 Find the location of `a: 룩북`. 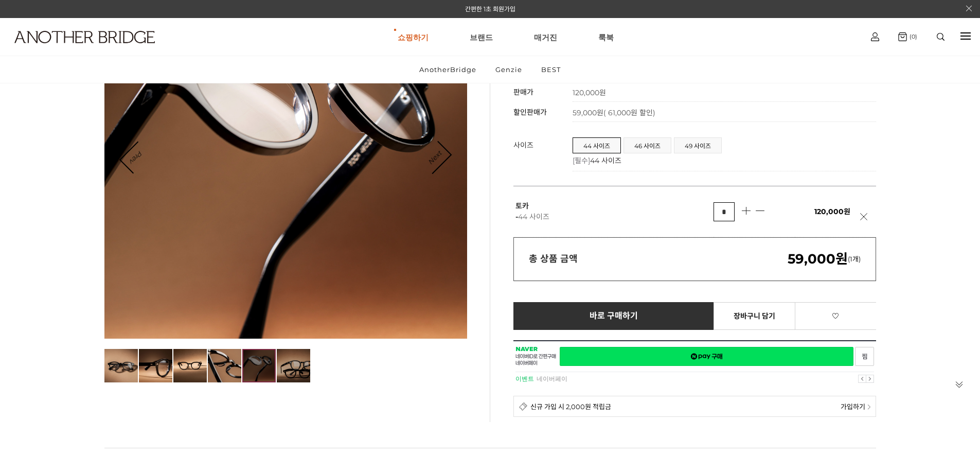

a: 룩북 is located at coordinates (606, 37).